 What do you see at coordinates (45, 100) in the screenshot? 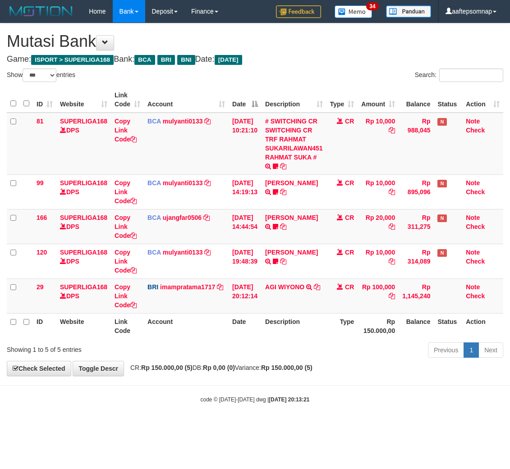
I see `th: ID: activate to sort column ascending` at bounding box center [45, 100].